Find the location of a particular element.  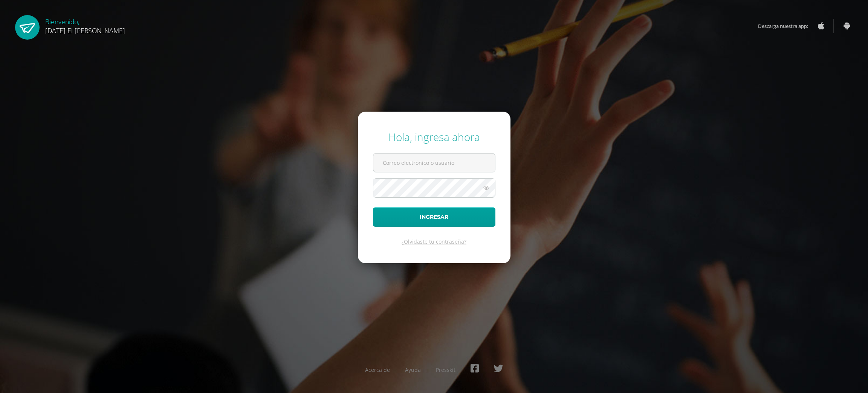

button: Ingresar is located at coordinates (434, 217).